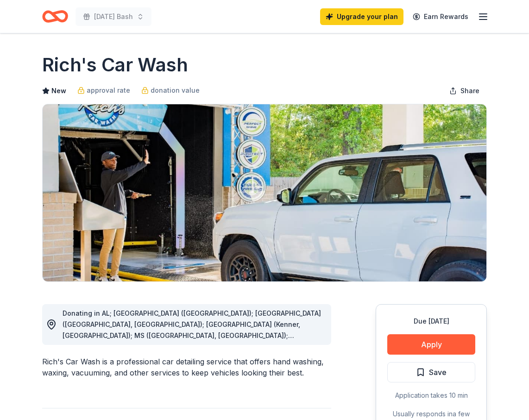  Describe the element at coordinates (104, 90) in the screenshot. I see `a: approval rate` at that location.